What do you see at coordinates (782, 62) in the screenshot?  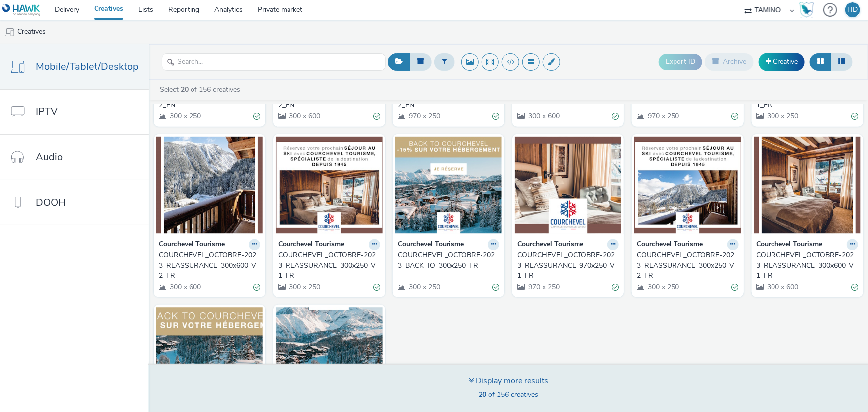 I see `a: Creative` at bounding box center [782, 62].